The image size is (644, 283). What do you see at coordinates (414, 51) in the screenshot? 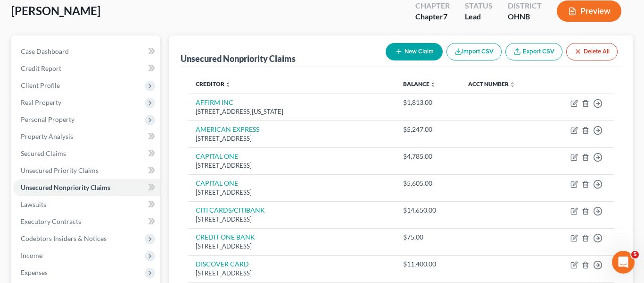
I see `button: New Claim` at bounding box center [414, 51].